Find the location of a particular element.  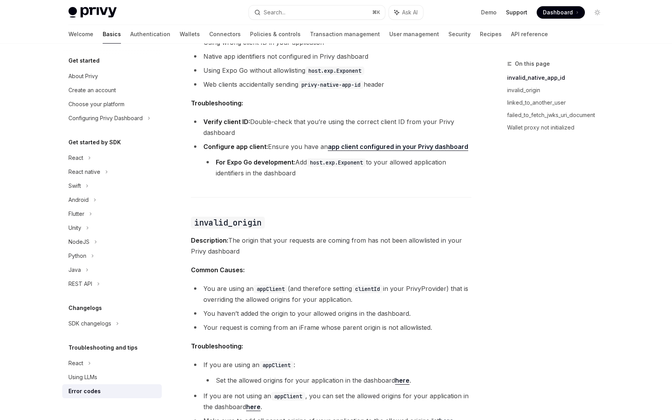

code: invalid_origin is located at coordinates (228, 222).